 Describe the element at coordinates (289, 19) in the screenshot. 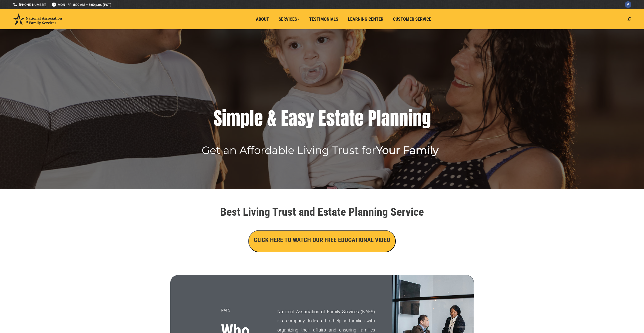

I see `span: Services` at that location.